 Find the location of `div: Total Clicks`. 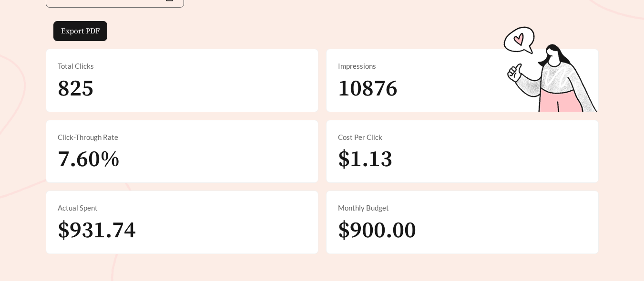

div: Total Clicks is located at coordinates (182, 66).